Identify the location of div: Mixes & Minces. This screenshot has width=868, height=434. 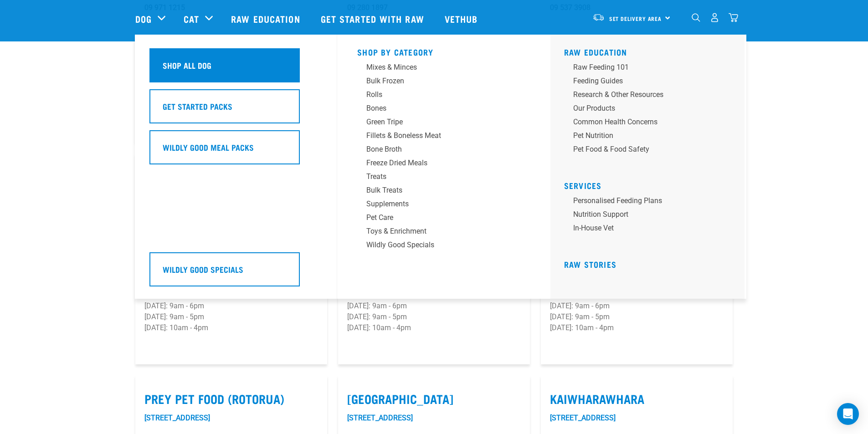
(437, 67).